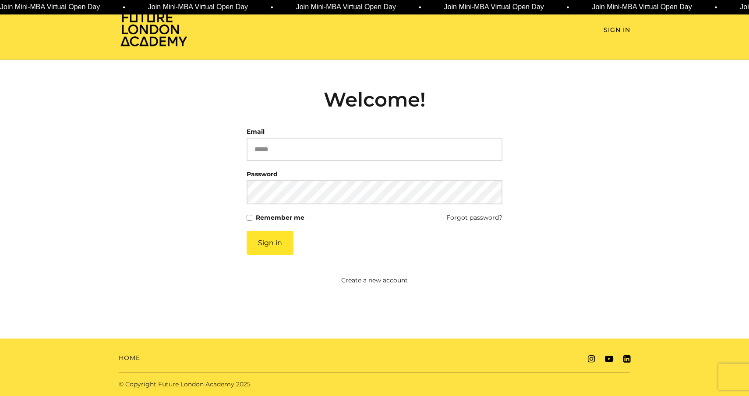 This screenshot has width=749, height=396. What do you see at coordinates (255, 131) in the screenshot?
I see `label: Email` at bounding box center [255, 131].